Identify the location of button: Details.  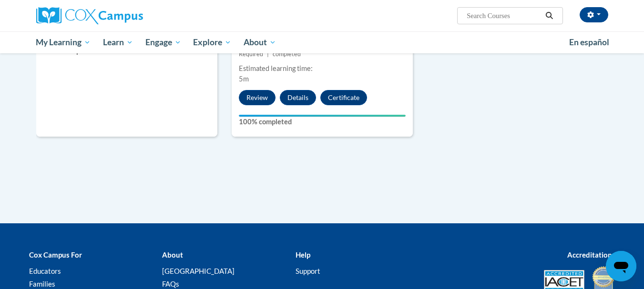
(298, 98).